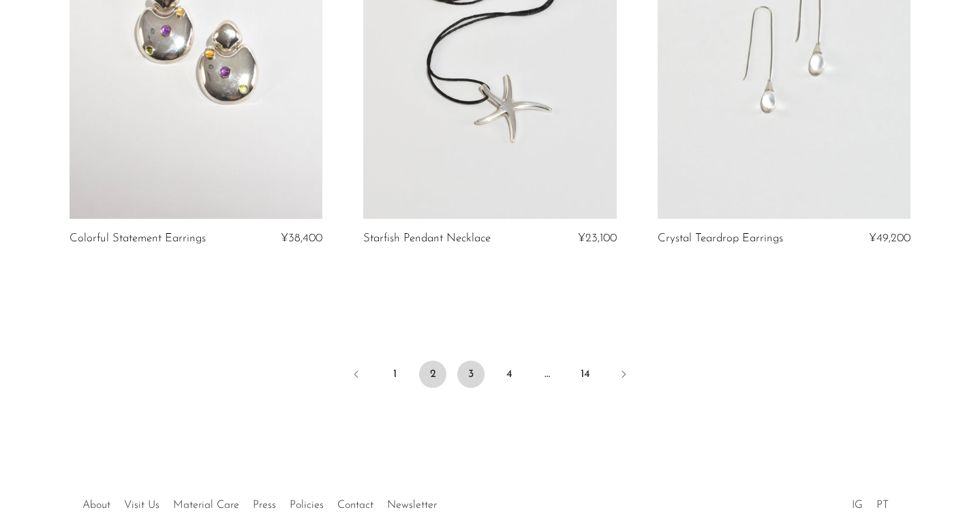 Image resolution: width=980 pixels, height=514 pixels. Describe the element at coordinates (142, 505) in the screenshot. I see `a: Visit Us` at that location.